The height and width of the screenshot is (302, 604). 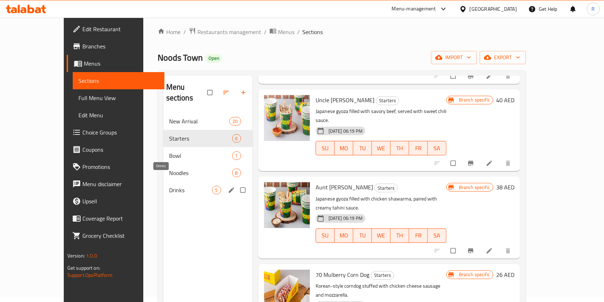 I want to click on a: Menus, so click(x=282, y=32).